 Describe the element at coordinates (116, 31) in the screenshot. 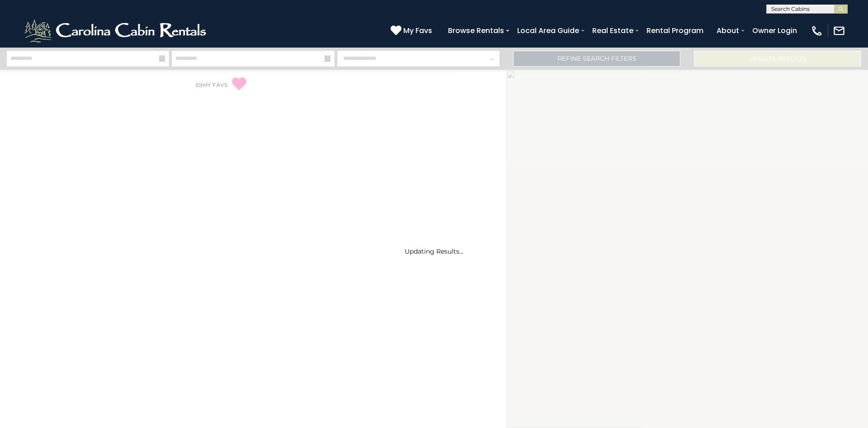

I see `img: White-1-2.png` at that location.